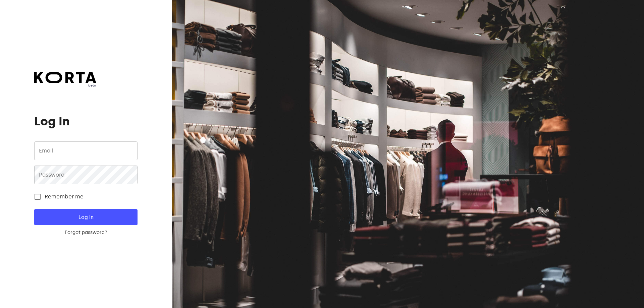  What do you see at coordinates (86, 121) in the screenshot?
I see `h1: Log In` at bounding box center [86, 121].